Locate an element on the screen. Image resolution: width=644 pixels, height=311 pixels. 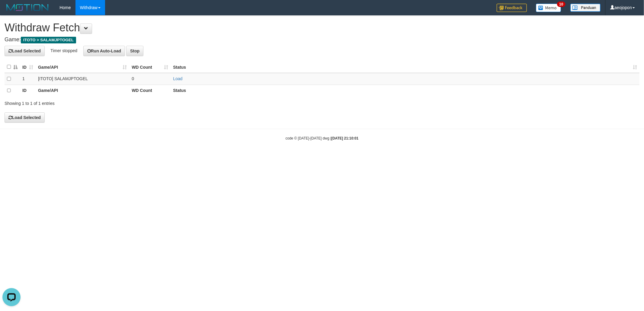
img: Button%20Memo.svg is located at coordinates (549, 8).